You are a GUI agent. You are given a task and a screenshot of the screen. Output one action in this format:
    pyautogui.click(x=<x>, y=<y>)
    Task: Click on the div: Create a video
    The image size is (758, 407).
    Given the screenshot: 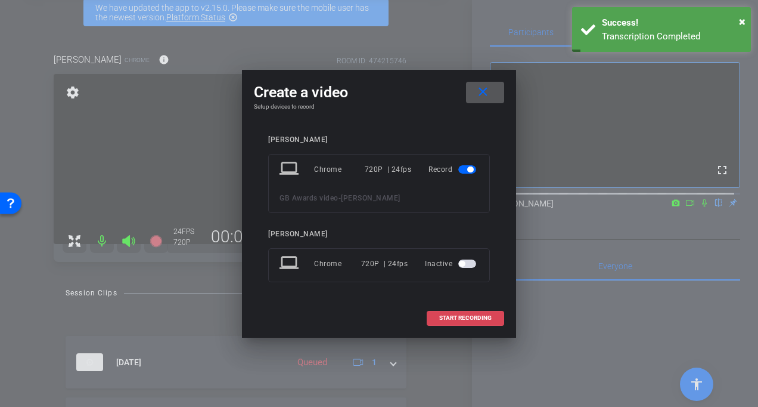 What is the action you would take?
    pyautogui.click(x=379, y=92)
    